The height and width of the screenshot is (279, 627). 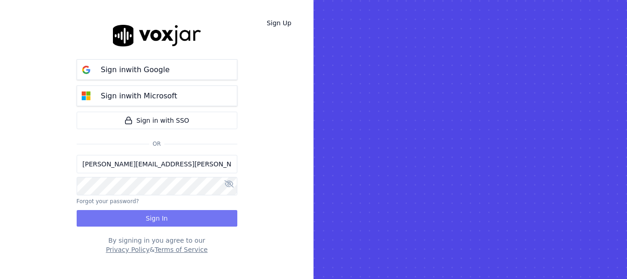 I want to click on img: logo, so click(x=157, y=35).